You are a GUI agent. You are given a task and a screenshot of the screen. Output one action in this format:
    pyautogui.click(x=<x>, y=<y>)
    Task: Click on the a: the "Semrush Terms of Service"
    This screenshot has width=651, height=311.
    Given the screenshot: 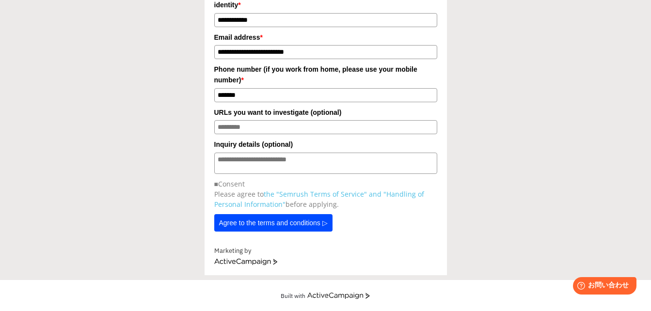 What is the action you would take?
    pyautogui.click(x=315, y=194)
    